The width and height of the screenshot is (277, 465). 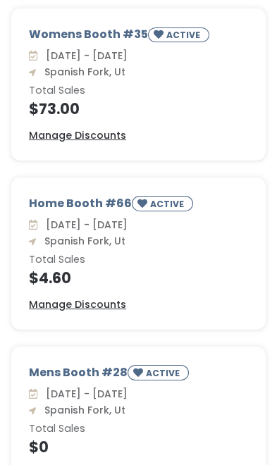 I want to click on h4: $0, so click(x=138, y=447).